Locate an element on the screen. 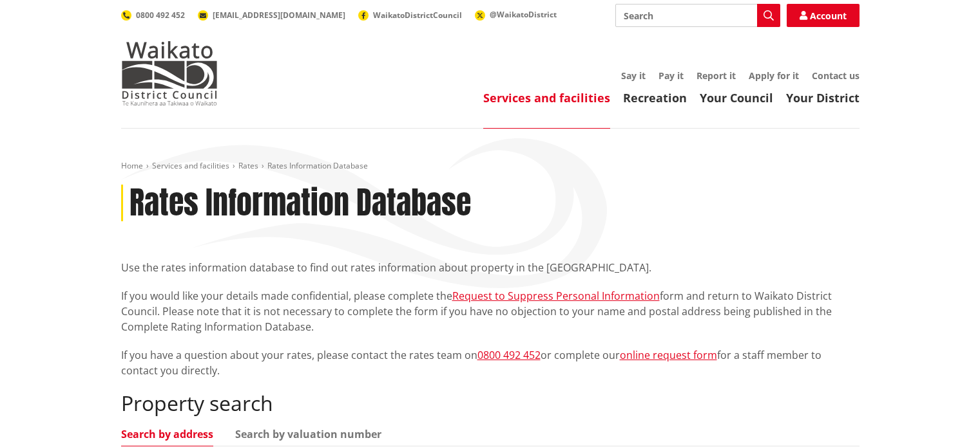 This screenshot has height=447, width=980. a: Report it is located at coordinates (716, 75).